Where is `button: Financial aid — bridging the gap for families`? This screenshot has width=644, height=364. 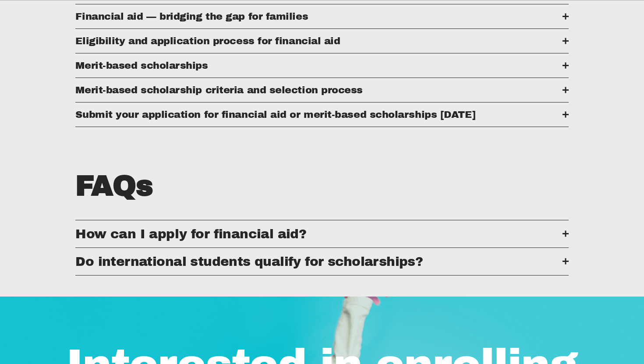
button: Financial aid — bridging the gap for families is located at coordinates (321, 16).